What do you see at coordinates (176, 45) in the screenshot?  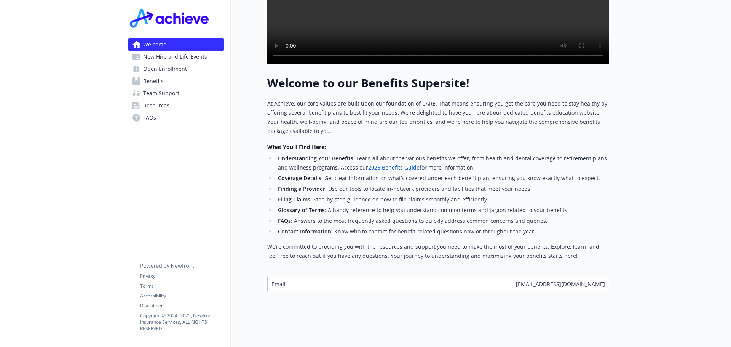 I see `a: Welcome` at bounding box center [176, 45].